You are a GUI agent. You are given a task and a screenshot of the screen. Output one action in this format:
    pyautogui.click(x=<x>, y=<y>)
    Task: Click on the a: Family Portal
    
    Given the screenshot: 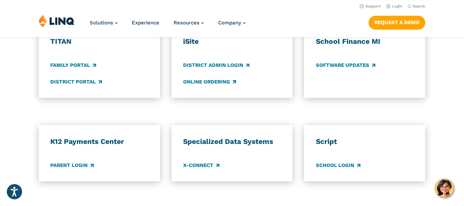 What is the action you would take?
    pyautogui.click(x=73, y=65)
    